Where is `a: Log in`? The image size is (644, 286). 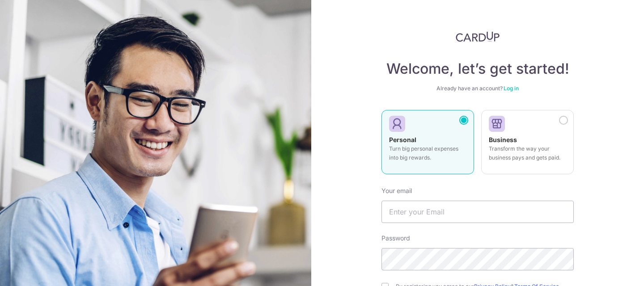 a: Log in is located at coordinates (511, 88).